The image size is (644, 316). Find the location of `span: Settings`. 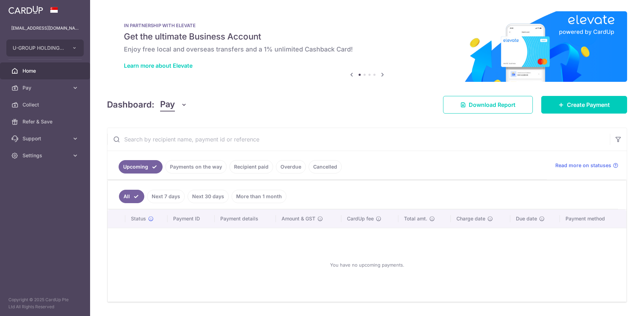

span: Settings is located at coordinates (45, 155).